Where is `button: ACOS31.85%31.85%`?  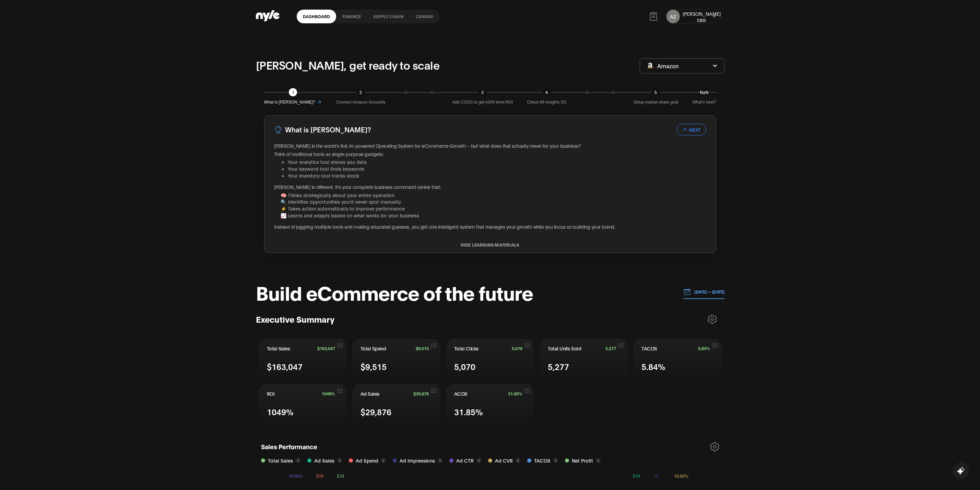
button: ACOS31.85%31.85% is located at coordinates (490, 404).